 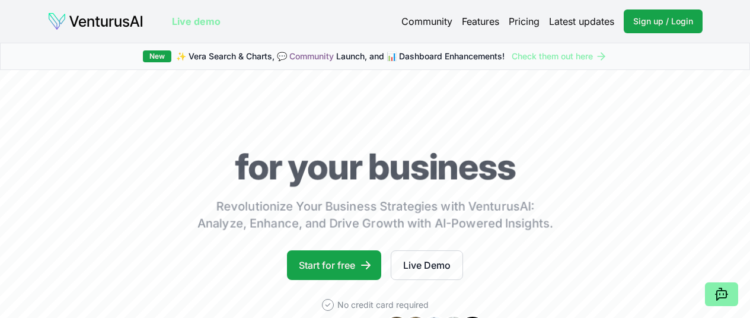 What do you see at coordinates (96, 21) in the screenshot?
I see `img: logo` at bounding box center [96, 21].